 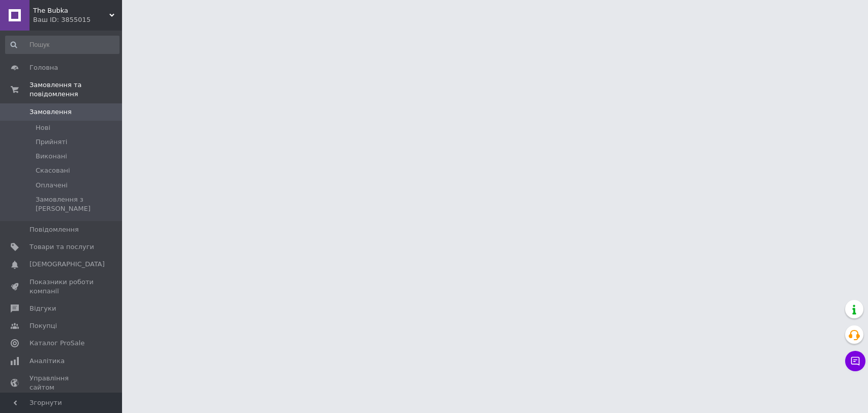 What do you see at coordinates (62, 383) in the screenshot?
I see `span: Управління сайтом` at bounding box center [62, 383].